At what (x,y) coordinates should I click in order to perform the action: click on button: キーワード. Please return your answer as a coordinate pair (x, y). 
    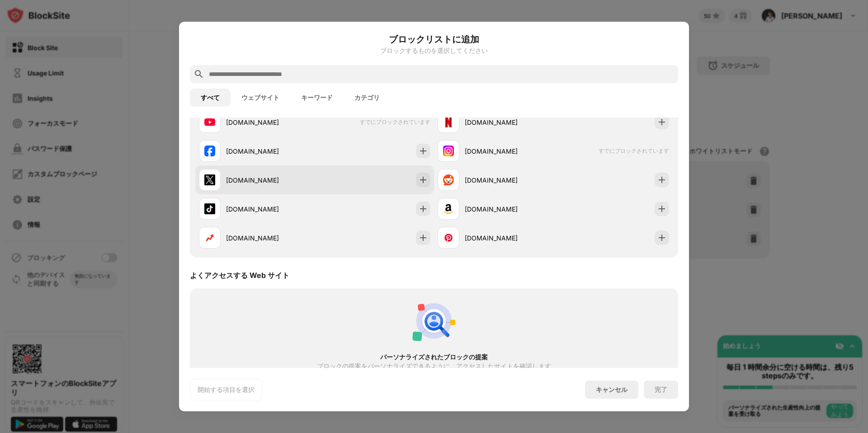
    Looking at the image, I should click on (317, 97).